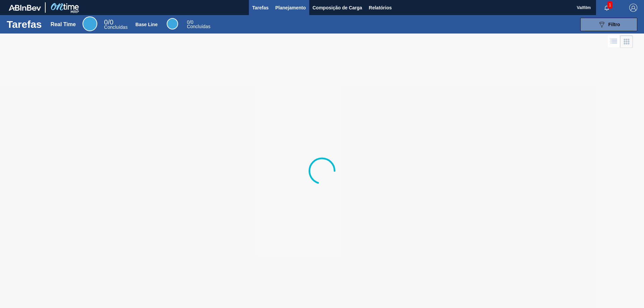 This screenshot has height=308, width=644. Describe the element at coordinates (337, 8) in the screenshot. I see `span: Composição de Carga` at that location.